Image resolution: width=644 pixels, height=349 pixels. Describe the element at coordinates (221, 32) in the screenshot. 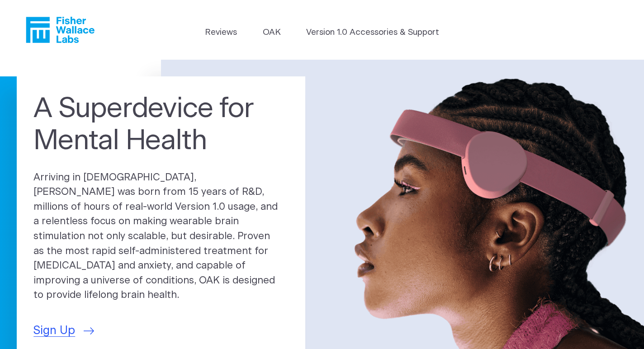

I see `a: Reviews` at that location.